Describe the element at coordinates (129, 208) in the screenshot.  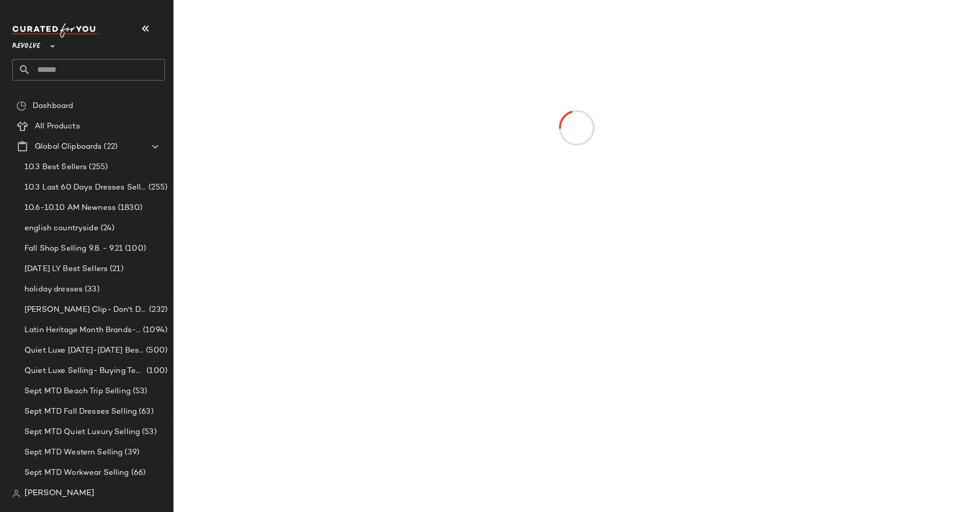
I see `span: (1830)` at that location.